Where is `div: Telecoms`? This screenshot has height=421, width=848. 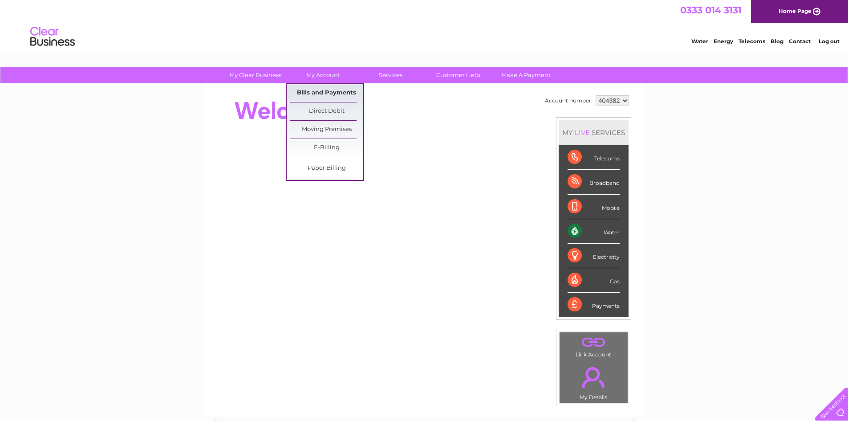
div: Telecoms is located at coordinates (593, 157).